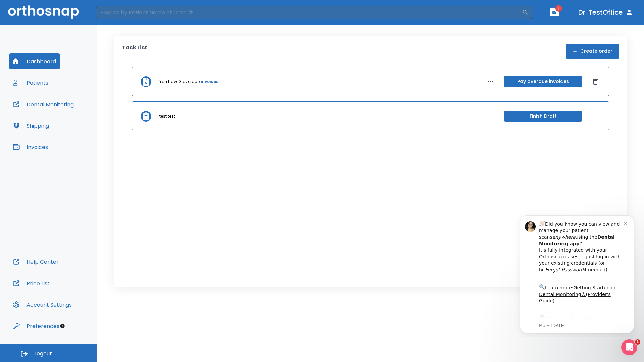 Image resolution: width=644 pixels, height=362 pixels. Describe the element at coordinates (36, 262) in the screenshot. I see `a: Help Center` at that location.